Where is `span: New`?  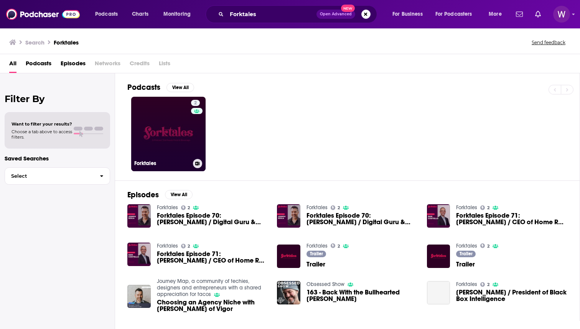
span: New is located at coordinates (348, 8).